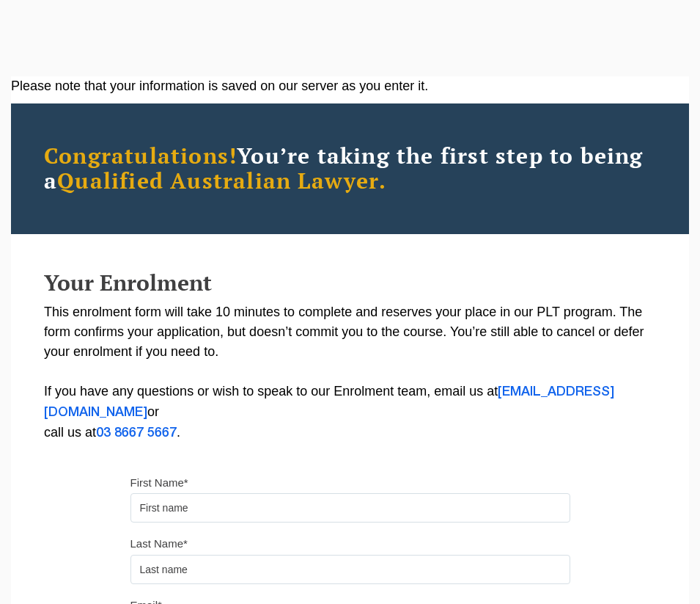 The width and height of the screenshot is (700, 604). Describe the element at coordinates (350, 169) in the screenshot. I see `h2: You’re taking the first step to being a` at that location.